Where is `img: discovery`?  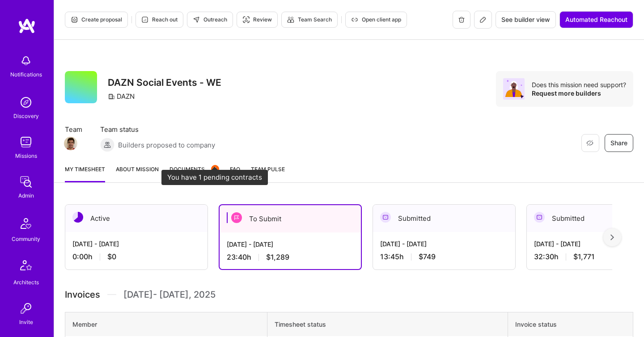 img: discovery is located at coordinates (26, 102).